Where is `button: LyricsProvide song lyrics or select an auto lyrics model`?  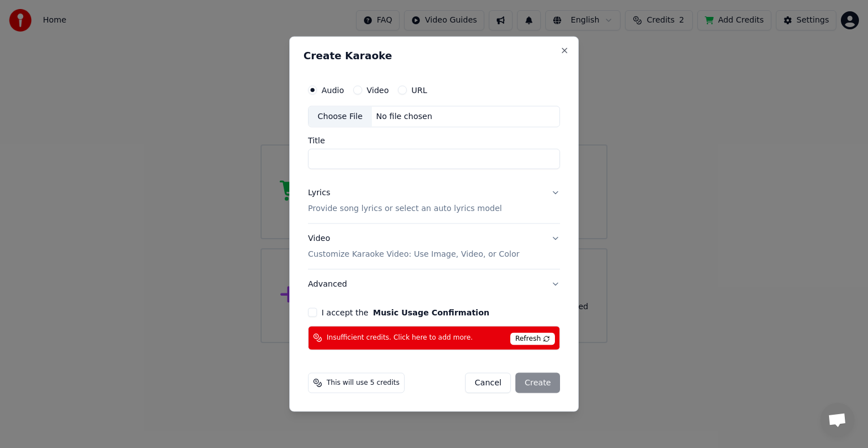 button: LyricsProvide song lyrics or select an auto lyrics model is located at coordinates (434, 201).